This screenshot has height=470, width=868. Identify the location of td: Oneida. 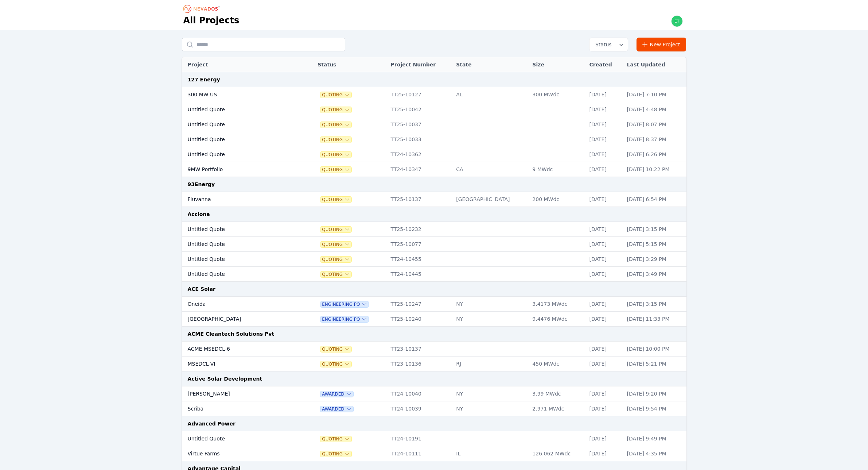
(239, 304).